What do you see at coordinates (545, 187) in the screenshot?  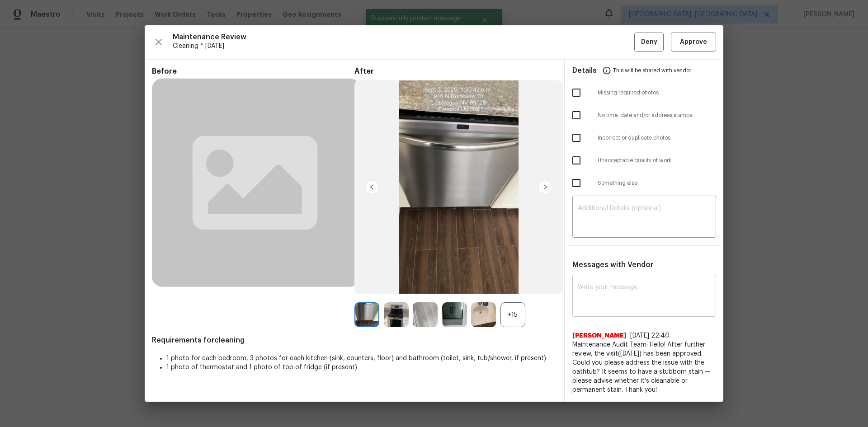 I see `img: right-chevron-button-url` at bounding box center [545, 187].